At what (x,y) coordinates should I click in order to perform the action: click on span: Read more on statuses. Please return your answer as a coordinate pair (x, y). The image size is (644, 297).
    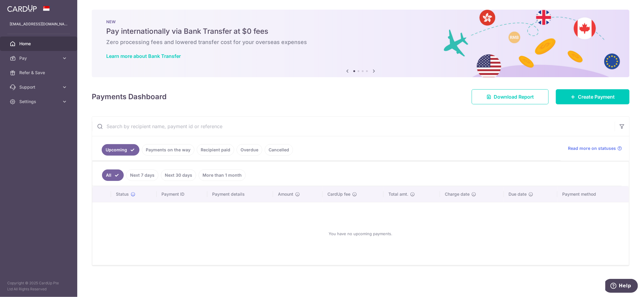
    Looking at the image, I should click on (592, 148).